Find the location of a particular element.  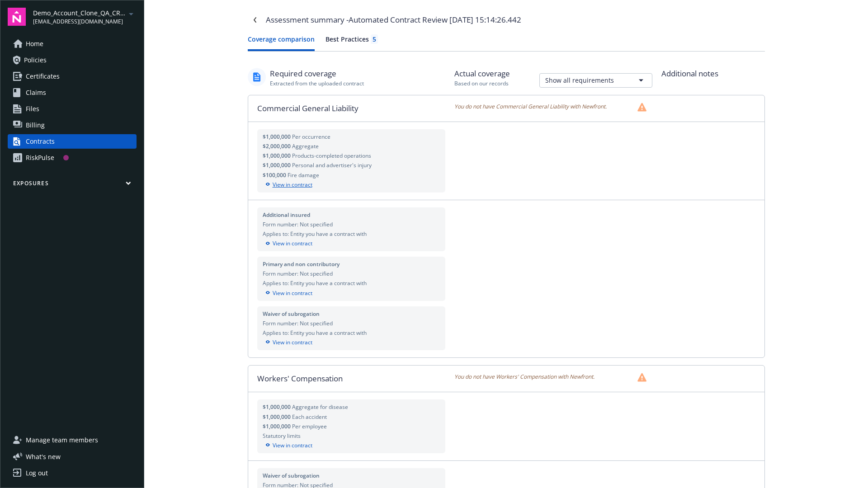

span: You do not have Commercial General Liability with Newfront. is located at coordinates (531, 107).